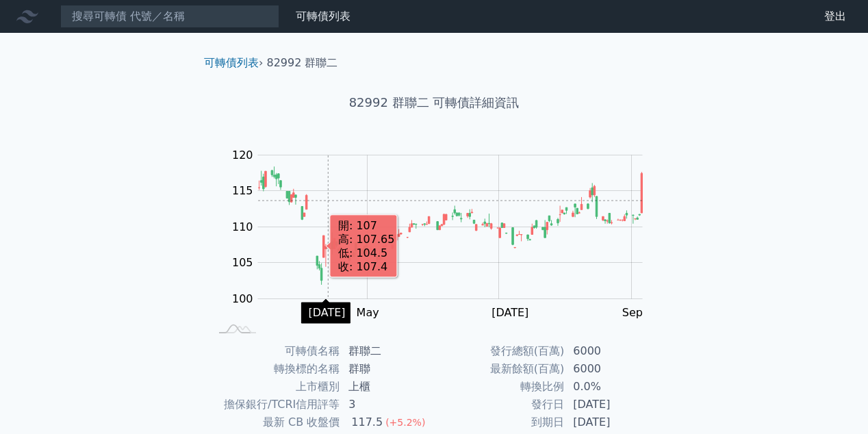 The image size is (868, 434). Describe the element at coordinates (275, 404) in the screenshot. I see `td: 擔保銀行/TCRI信用評等` at that location.